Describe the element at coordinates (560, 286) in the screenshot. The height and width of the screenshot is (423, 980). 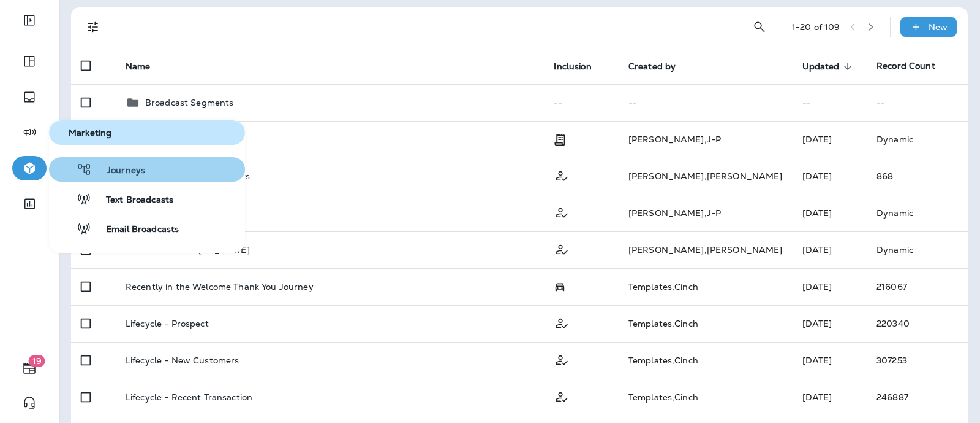
I see `span: Possession` at that location.